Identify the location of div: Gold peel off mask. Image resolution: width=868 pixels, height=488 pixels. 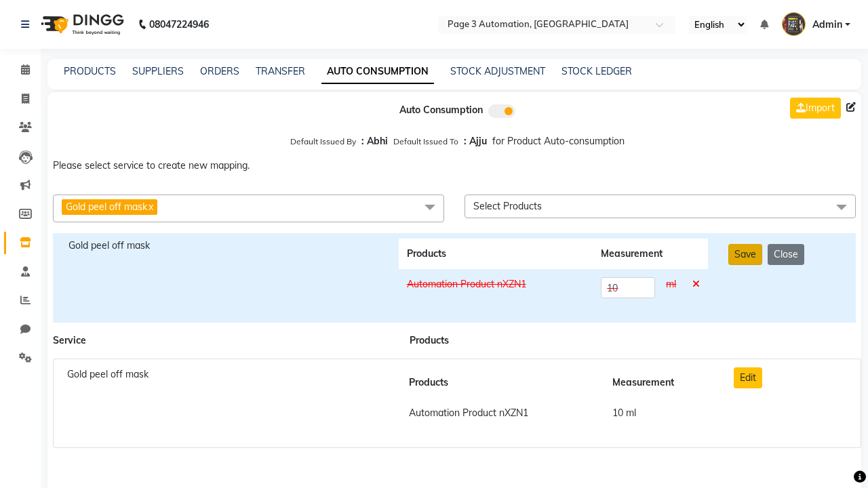
(223, 246).